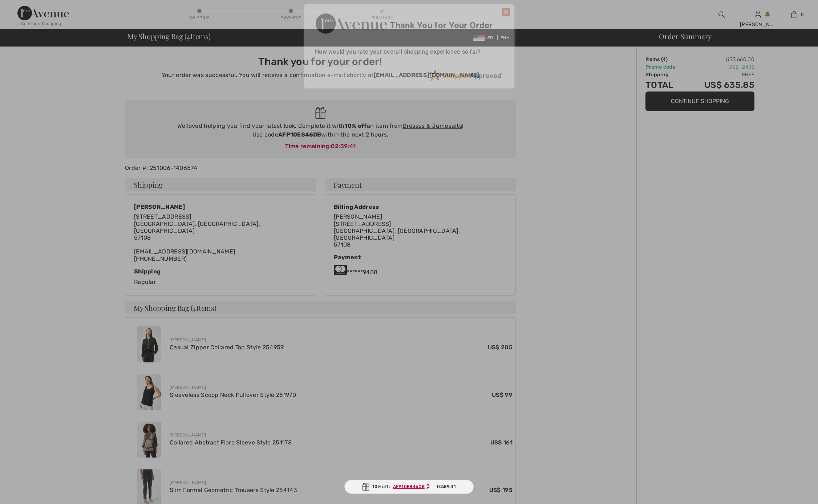 This screenshot has height=504, width=818. Describe the element at coordinates (24, 8) in the screenshot. I see `span: Help` at that location.